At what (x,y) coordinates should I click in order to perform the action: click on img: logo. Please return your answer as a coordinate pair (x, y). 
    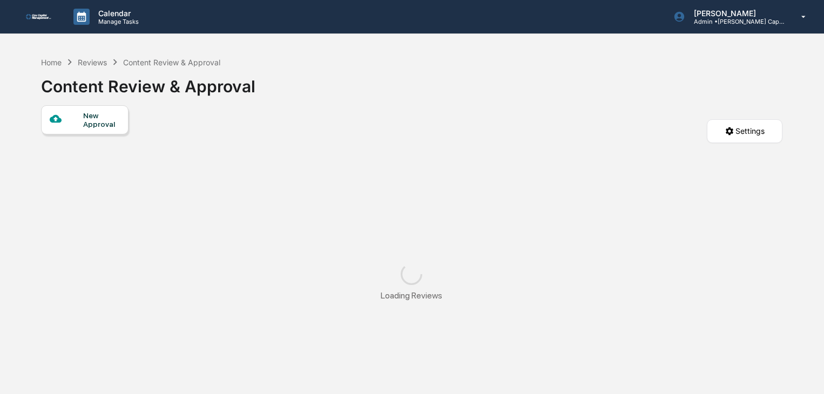
    Looking at the image, I should click on (39, 17).